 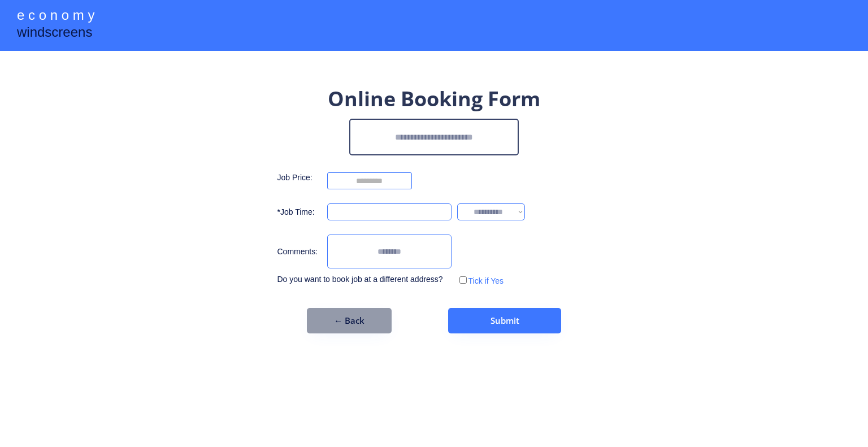 I want to click on label: Tick if Yes, so click(x=486, y=281).